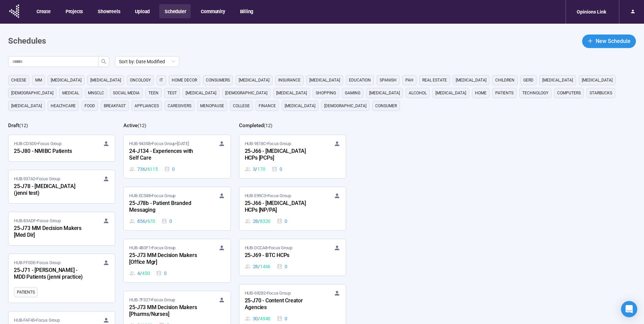  What do you see at coordinates (96, 93) in the screenshot?
I see `span: mnsclc` at bounding box center [96, 93].